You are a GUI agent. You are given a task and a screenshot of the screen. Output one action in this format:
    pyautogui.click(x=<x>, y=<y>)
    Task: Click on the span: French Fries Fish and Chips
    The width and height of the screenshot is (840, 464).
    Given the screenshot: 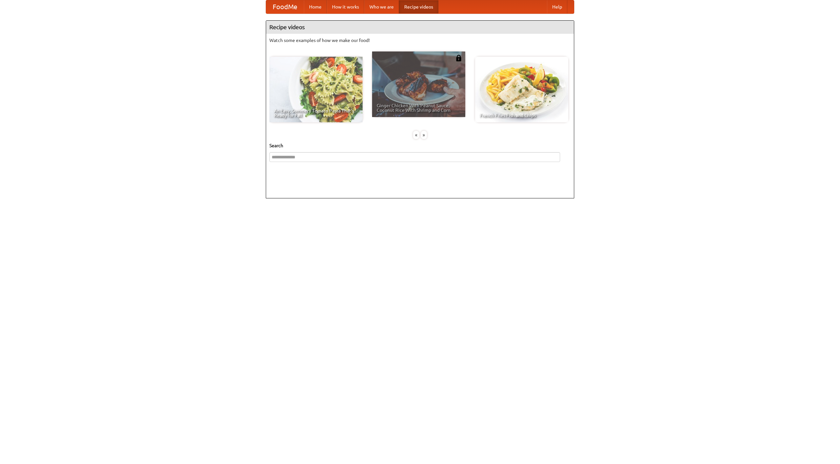 What is the action you would take?
    pyautogui.click(x=522, y=116)
    